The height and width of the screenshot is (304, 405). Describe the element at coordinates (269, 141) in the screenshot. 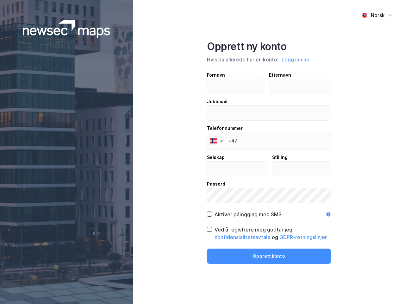

I see `input: Telefonnummer` at that location.